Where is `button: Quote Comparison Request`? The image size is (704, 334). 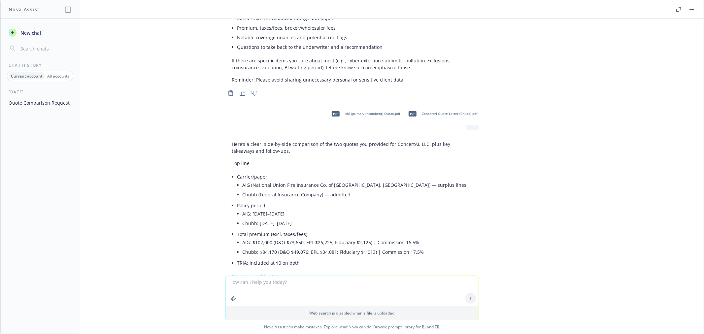
button: Quote Comparison Request is located at coordinates (40, 103).